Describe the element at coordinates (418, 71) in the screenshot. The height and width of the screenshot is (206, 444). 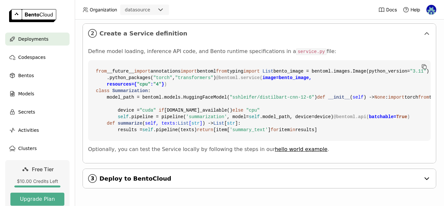
I see `span: "3.11"` at that location.